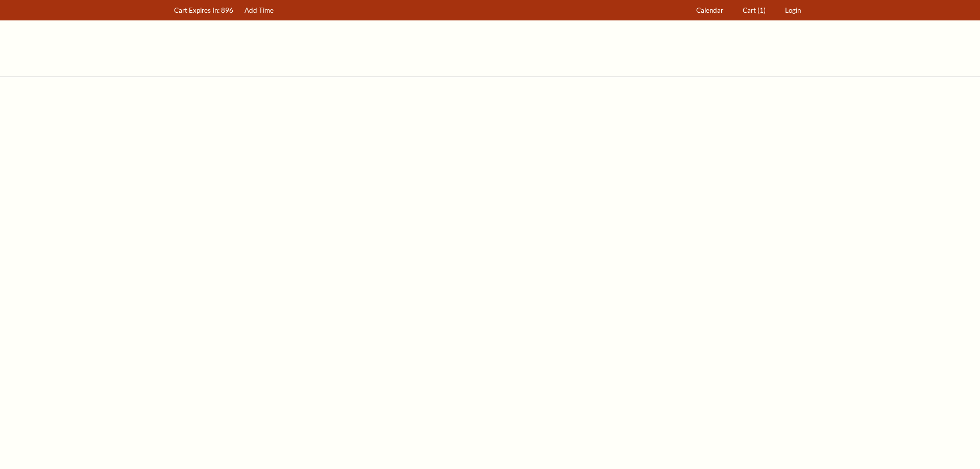 This screenshot has width=980, height=469. I want to click on span: Calendar, so click(710, 10).